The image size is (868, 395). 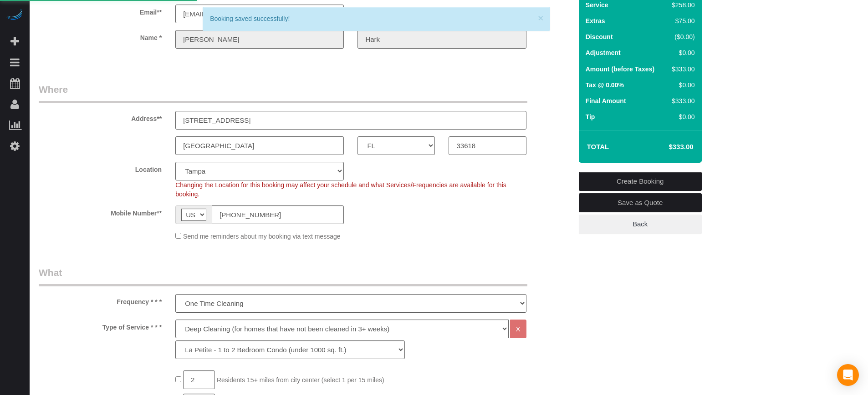 What do you see at coordinates (100, 301) in the screenshot?
I see `label: Frequency * * *` at bounding box center [100, 301].